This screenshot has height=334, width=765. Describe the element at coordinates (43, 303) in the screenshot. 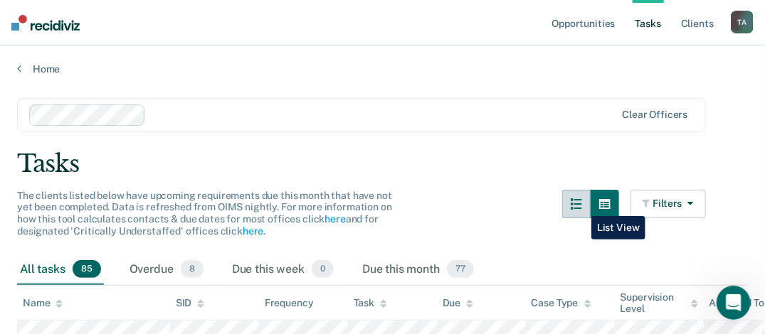

I see `div: Name` at that location.